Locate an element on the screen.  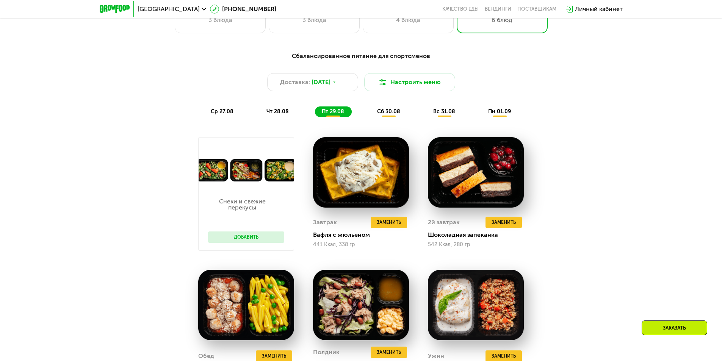
div: поставщикам is located at coordinates (536, 9).